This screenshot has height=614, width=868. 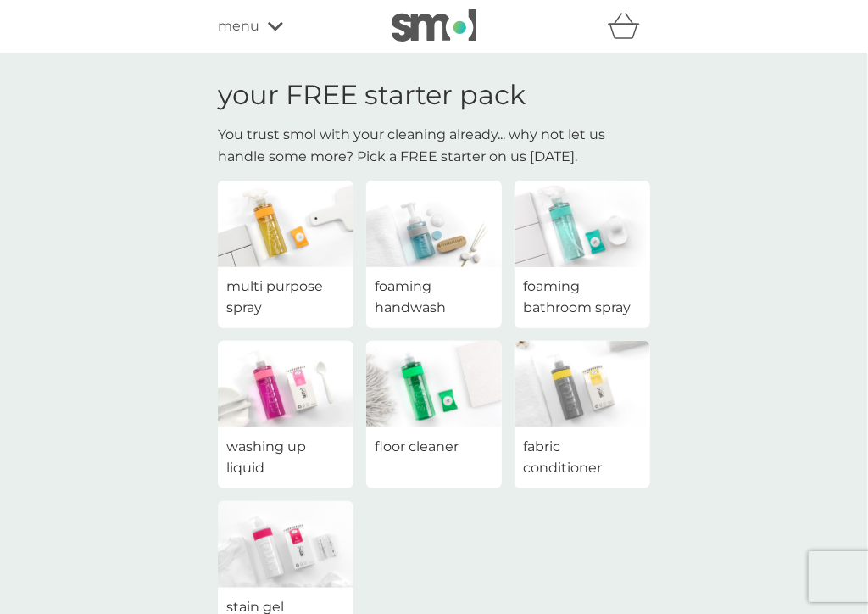 I want to click on img: smol, so click(x=434, y=26).